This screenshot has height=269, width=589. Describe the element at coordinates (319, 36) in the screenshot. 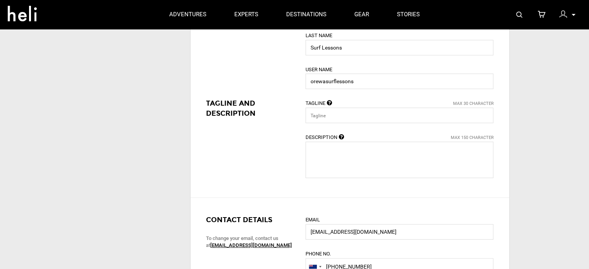

I see `label: Last Name` at that location.